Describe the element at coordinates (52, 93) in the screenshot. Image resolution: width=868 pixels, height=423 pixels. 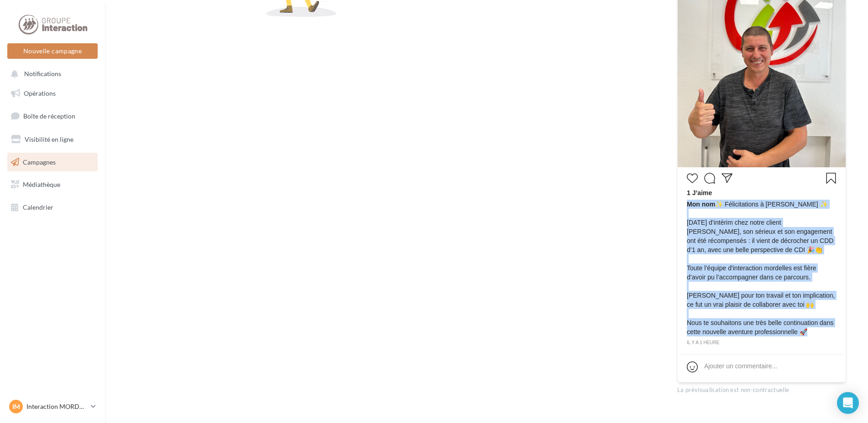
I see `a: Opérations` at that location.